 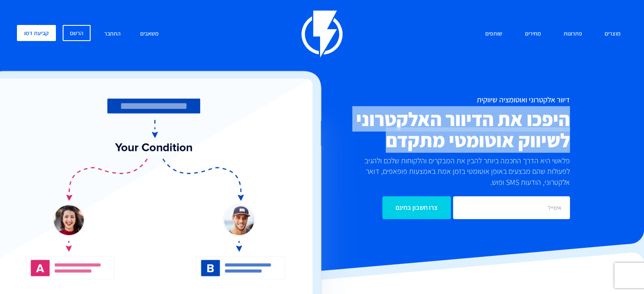 I want to click on a: שותפים, so click(x=494, y=34).